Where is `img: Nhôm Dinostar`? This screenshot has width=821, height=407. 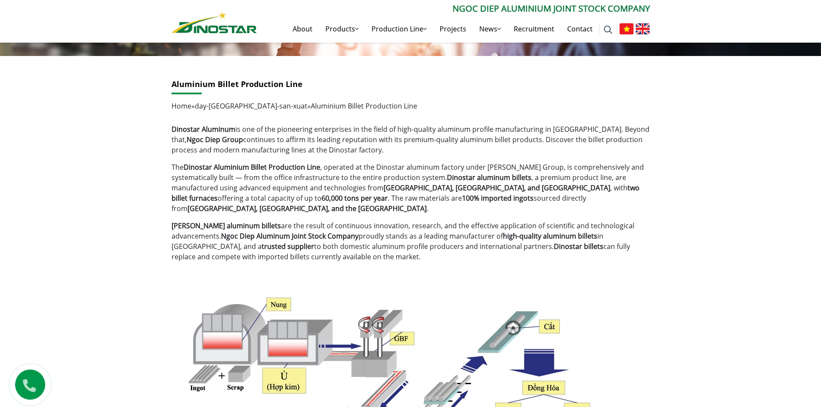 img: Nhôm Dinostar is located at coordinates (214, 22).